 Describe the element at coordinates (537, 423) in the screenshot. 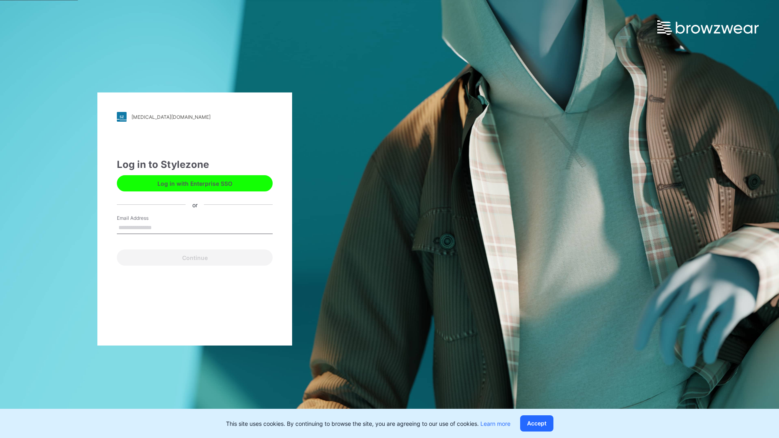

I see `button: Accept` at that location.